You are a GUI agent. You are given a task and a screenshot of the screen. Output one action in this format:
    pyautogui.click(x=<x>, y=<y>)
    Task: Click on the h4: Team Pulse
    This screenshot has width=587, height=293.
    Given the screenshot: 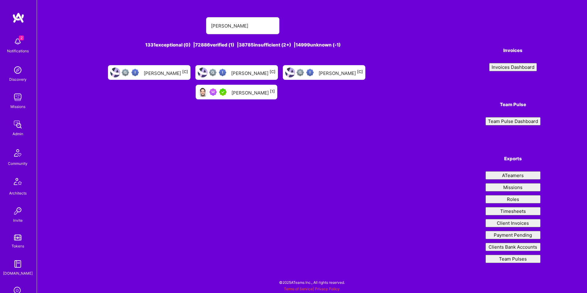 What is the action you would take?
    pyautogui.click(x=513, y=105)
    